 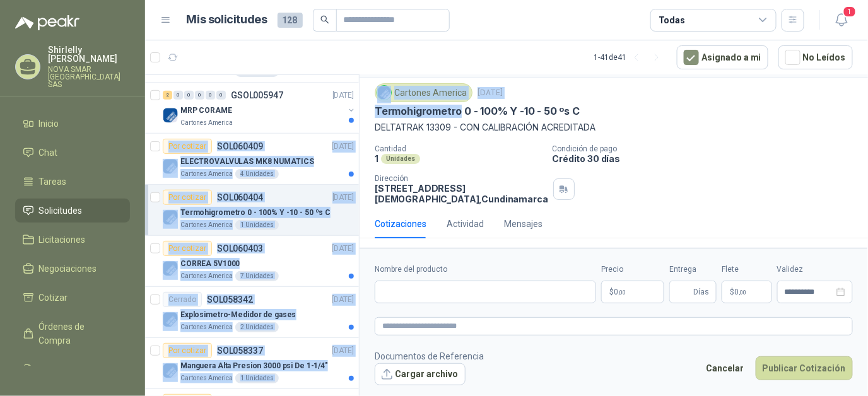 I want to click on span: Remisiones, so click(x=62, y=370).